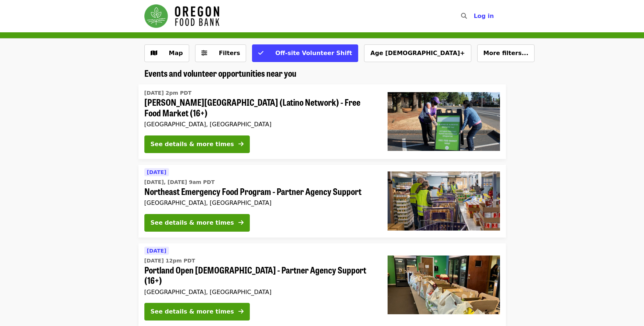  What do you see at coordinates (322, 121) in the screenshot?
I see `a: See details for "Rigler Elementary School (Latino Network) - Free Food Market (16+)"` at bounding box center [322, 121].